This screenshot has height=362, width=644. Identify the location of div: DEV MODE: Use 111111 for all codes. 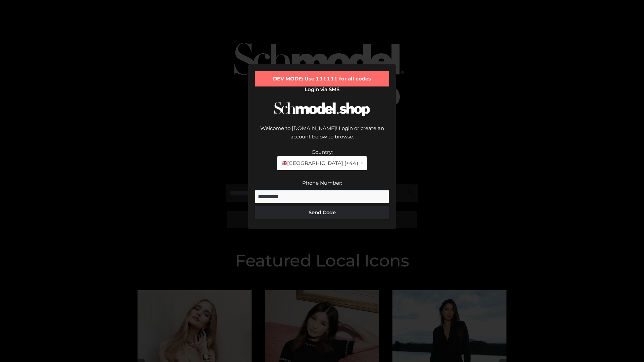
(322, 79).